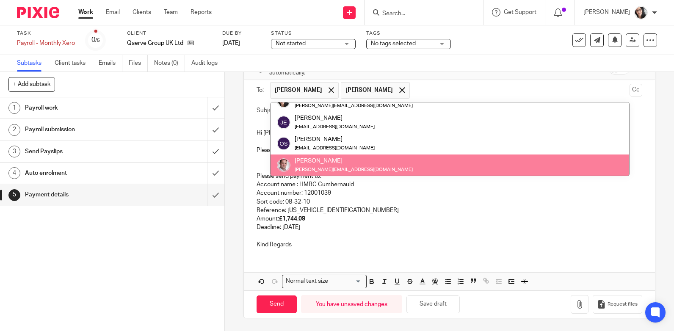 The height and width of the screenshot is (331, 674). I want to click on div: You have unsaved changes, so click(351, 304).